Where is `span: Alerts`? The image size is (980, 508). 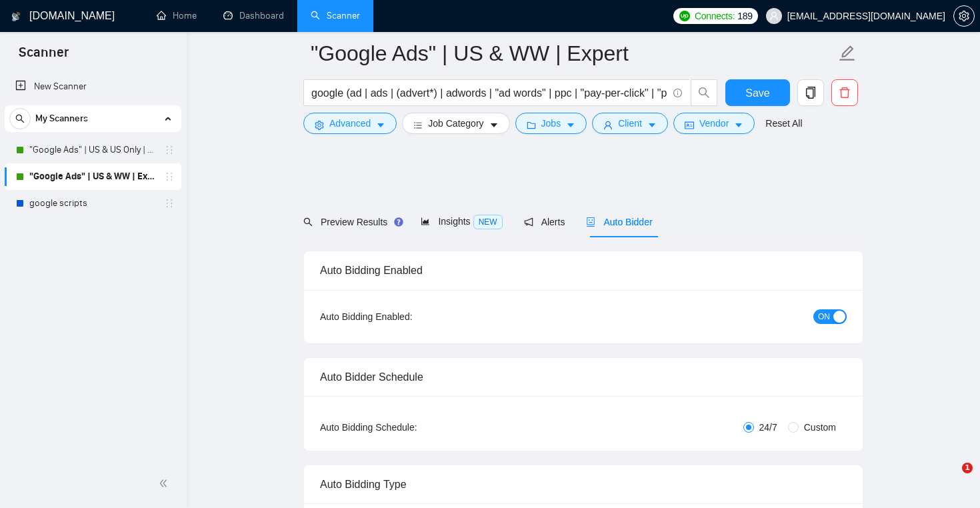 span: Alerts is located at coordinates (544, 222).